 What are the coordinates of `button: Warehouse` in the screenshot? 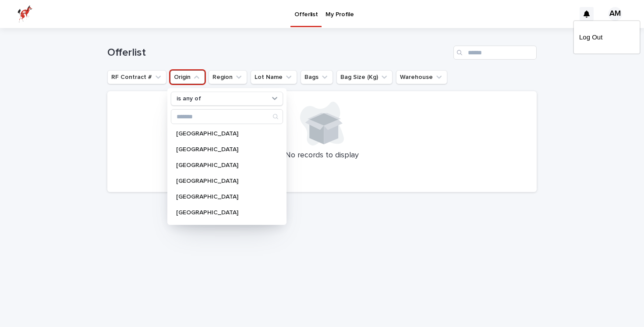 It's located at (421, 77).